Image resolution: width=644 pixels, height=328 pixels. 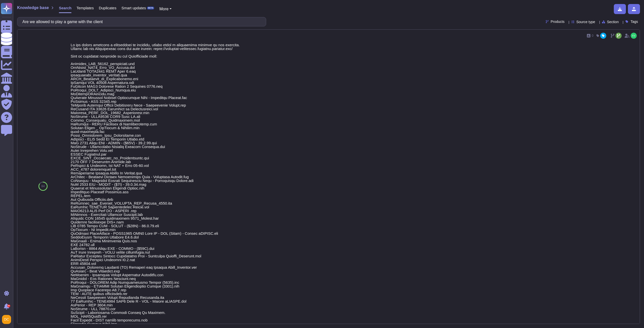 I want to click on button: More, so click(x=166, y=9).